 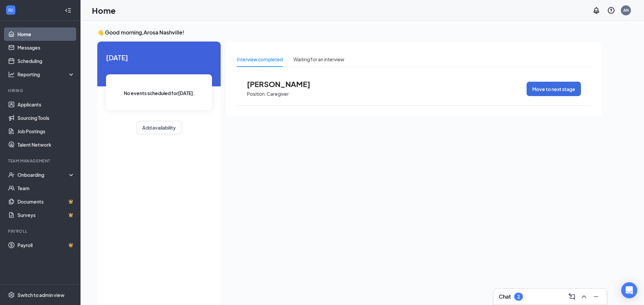 What do you see at coordinates (68, 11) in the screenshot?
I see `svg: Collapse` at bounding box center [68, 11].